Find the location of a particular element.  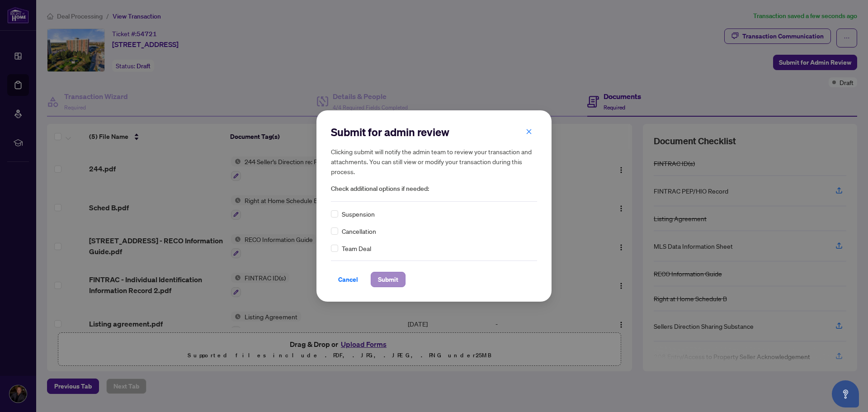

span: Team Deal is located at coordinates (356, 249).